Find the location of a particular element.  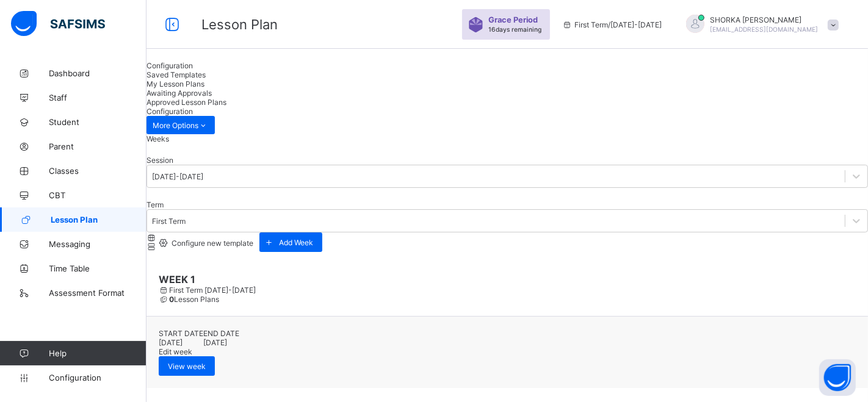

span: Time Table is located at coordinates (98, 269).